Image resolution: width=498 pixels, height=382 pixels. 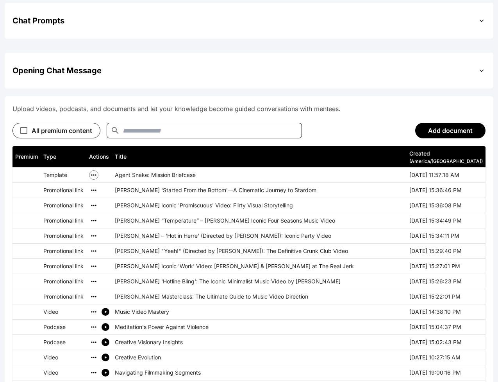 I want to click on p: Upload videos, podcasts, and documents and let your knowledge become guided conversations with me..., so click(x=249, y=109).